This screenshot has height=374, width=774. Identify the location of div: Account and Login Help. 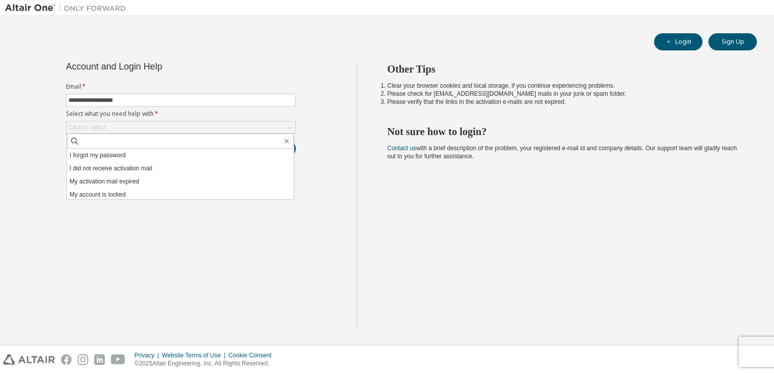
(158, 67).